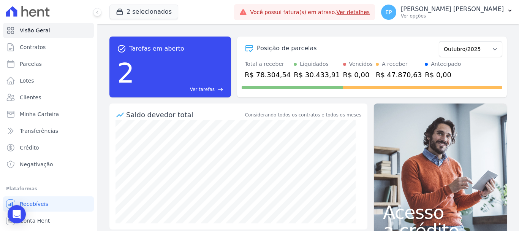  I want to click on div: Posição de parcelas, so click(287, 48).